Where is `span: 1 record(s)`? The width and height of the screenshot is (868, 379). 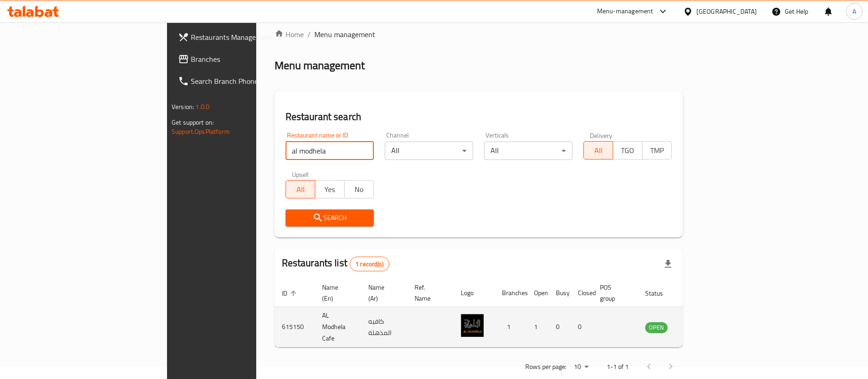 span: 1 record(s) is located at coordinates (369, 264).